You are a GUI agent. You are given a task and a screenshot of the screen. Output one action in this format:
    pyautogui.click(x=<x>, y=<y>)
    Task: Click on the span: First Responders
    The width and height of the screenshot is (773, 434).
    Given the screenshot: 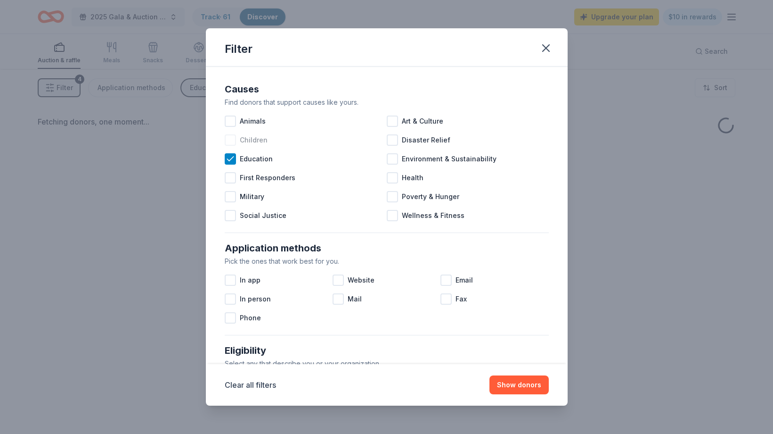 What is the action you would take?
    pyautogui.click(x=268, y=178)
    